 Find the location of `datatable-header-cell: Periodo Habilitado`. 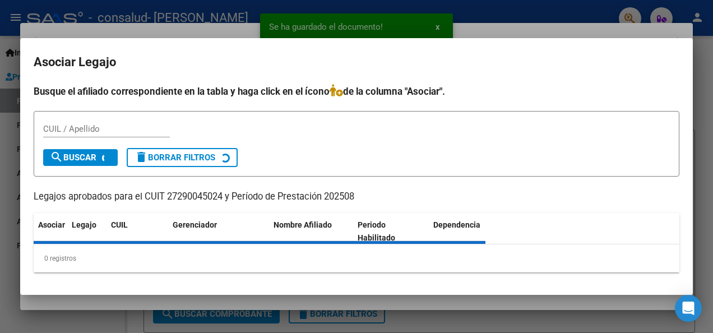

datatable-header-cell: Periodo Habilitado is located at coordinates (391, 231).